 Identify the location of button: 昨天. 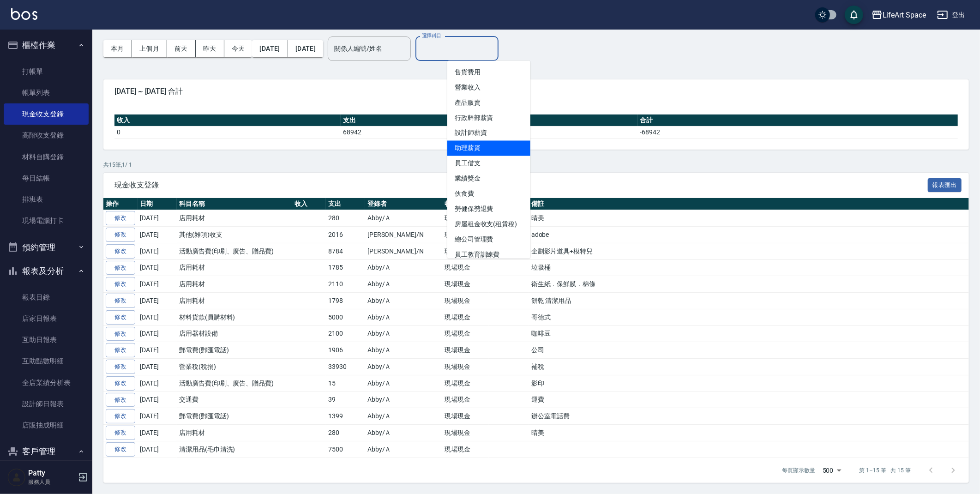
(210, 48).